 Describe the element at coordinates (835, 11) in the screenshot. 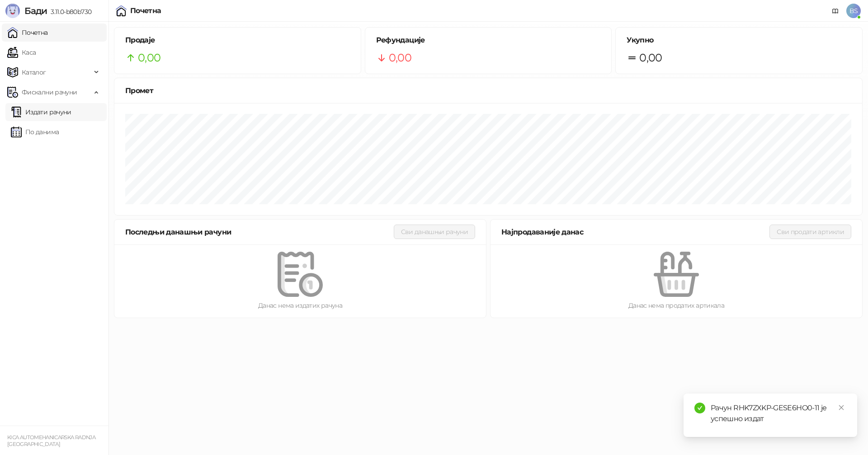

I see `a: Документација` at that location.